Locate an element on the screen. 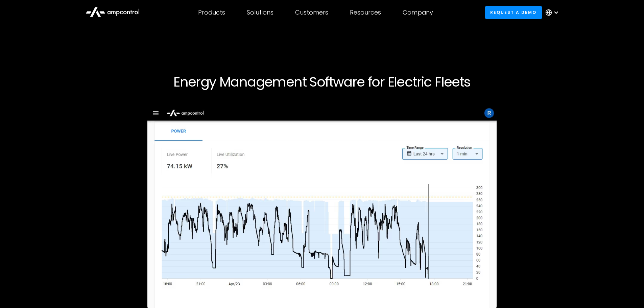 This screenshot has width=644, height=308. a: Request a demo is located at coordinates (513, 12).